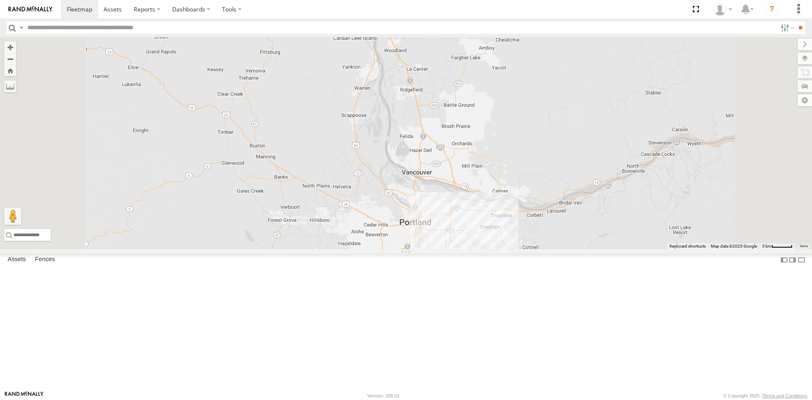 The width and height of the screenshot is (812, 400). What do you see at coordinates (16, 260) in the screenshot?
I see `label: Assets` at bounding box center [16, 260].